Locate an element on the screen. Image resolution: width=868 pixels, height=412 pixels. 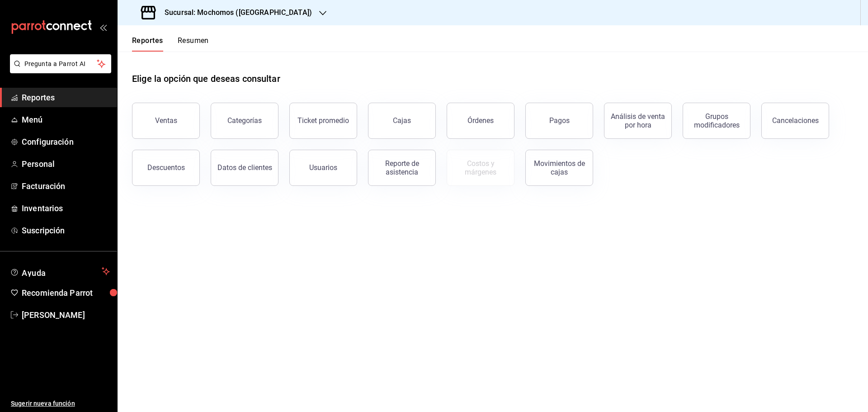
button: Categorías is located at coordinates (245, 121).